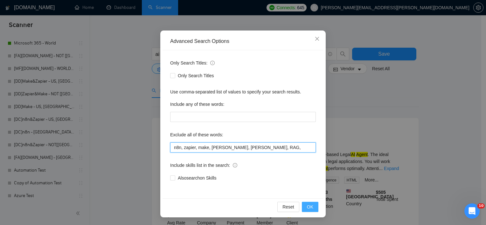 The image size is (486, 225). Describe the element at coordinates (310, 207) in the screenshot. I see `button: OK` at that location.